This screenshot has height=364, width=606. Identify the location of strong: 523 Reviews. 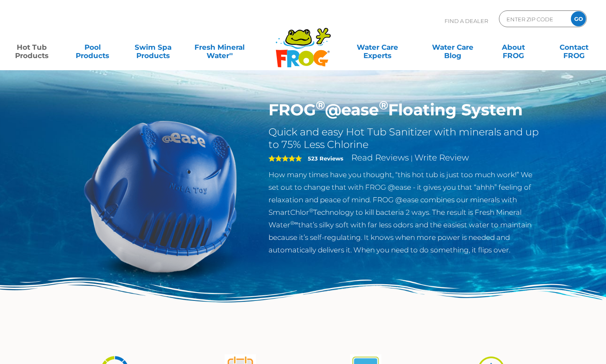
(325, 158).